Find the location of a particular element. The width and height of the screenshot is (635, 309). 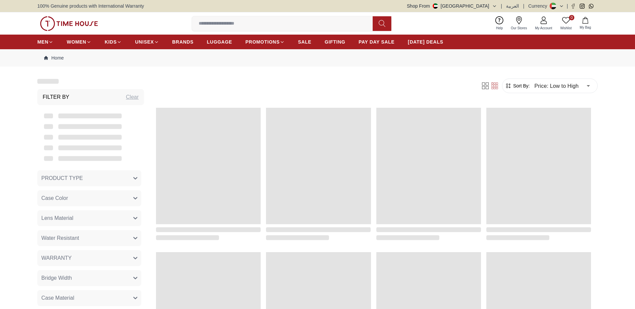

div: Clear is located at coordinates (132, 97).